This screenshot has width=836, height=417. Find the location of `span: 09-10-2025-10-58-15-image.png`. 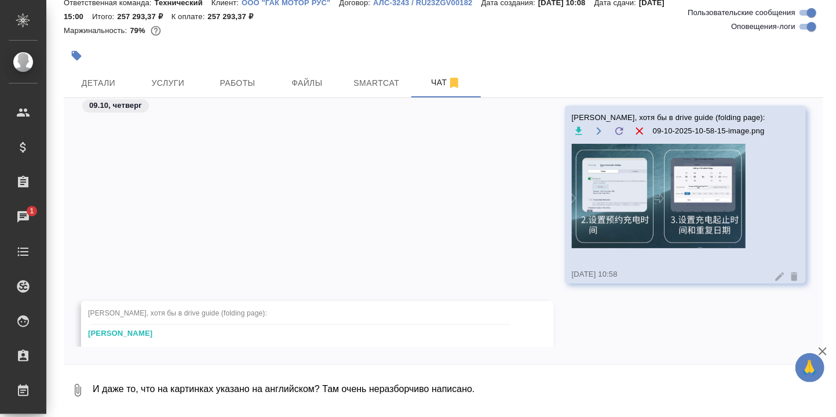

span: 09-10-2025-10-58-15-image.png is located at coordinates (709, 131).